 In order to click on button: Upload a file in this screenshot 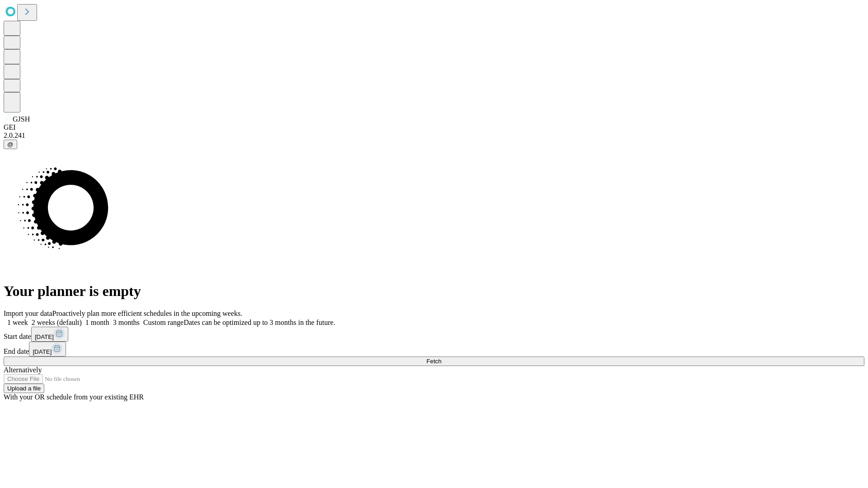, I will do `click(24, 389)`.